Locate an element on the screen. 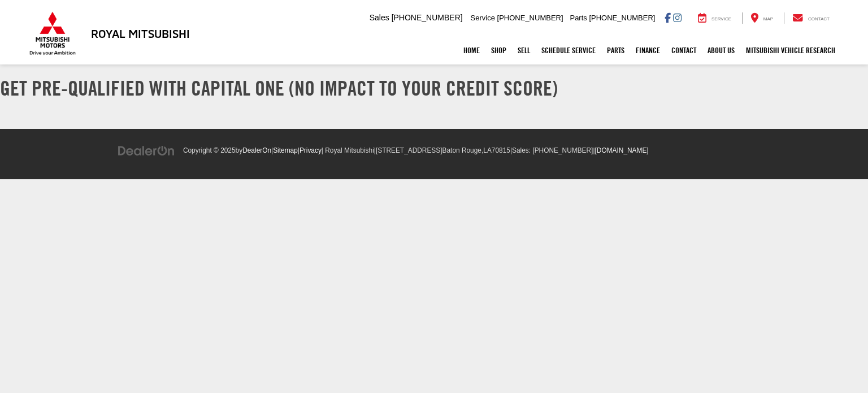  a: Privacy is located at coordinates (310, 151).